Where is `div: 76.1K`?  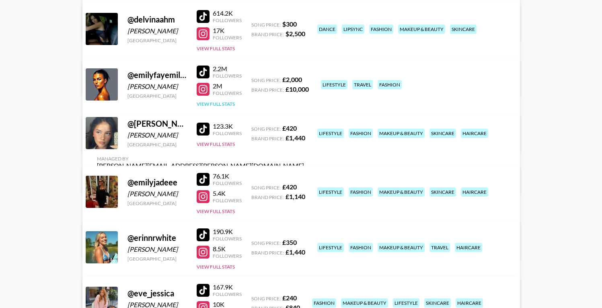 div: 76.1K is located at coordinates (227, 176).